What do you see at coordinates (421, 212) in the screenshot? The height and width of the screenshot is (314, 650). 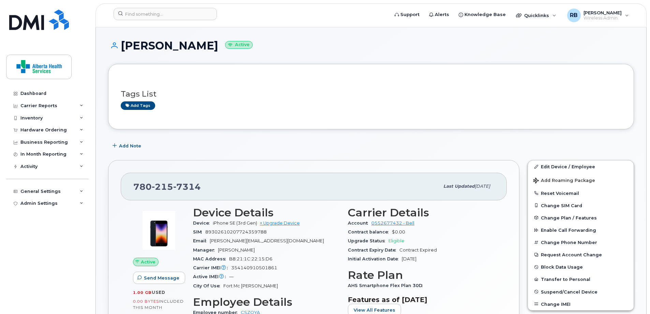 I see `h3: Carrier Details` at bounding box center [421, 212].